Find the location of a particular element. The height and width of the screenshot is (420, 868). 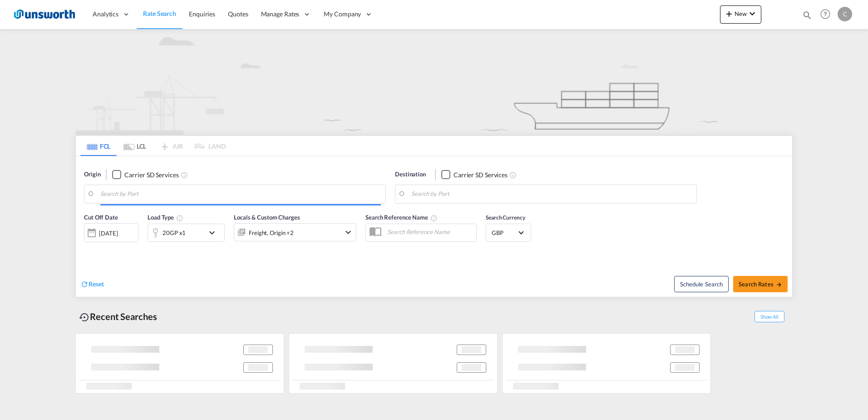

div: 20GP x1 is located at coordinates (174, 232).